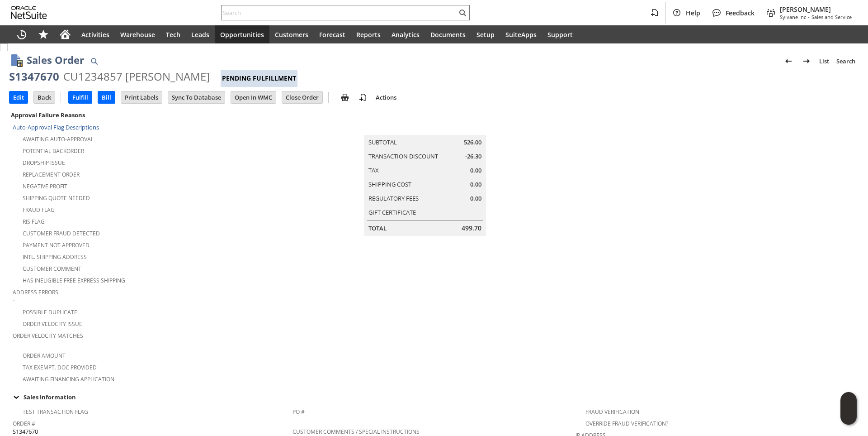  What do you see at coordinates (626, 423) in the screenshot?
I see `a: Override Fraud Verification?` at bounding box center [626, 423].